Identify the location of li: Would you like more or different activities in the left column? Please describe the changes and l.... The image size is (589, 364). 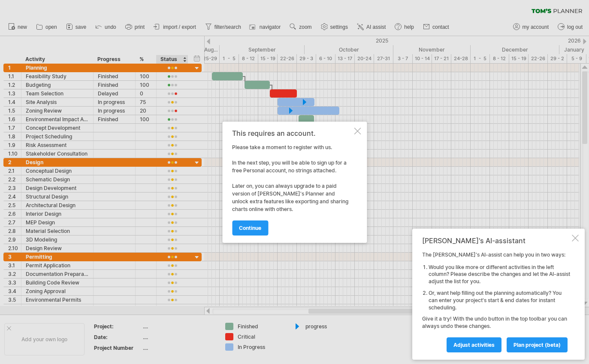
(500, 274).